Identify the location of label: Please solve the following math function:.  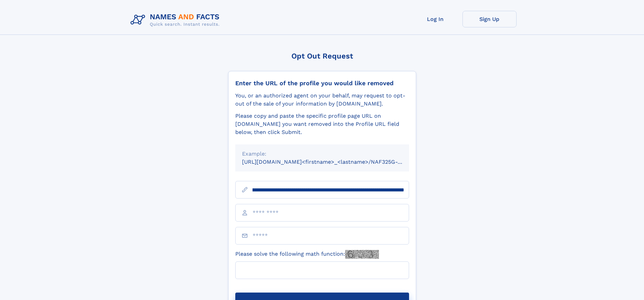
(307, 254).